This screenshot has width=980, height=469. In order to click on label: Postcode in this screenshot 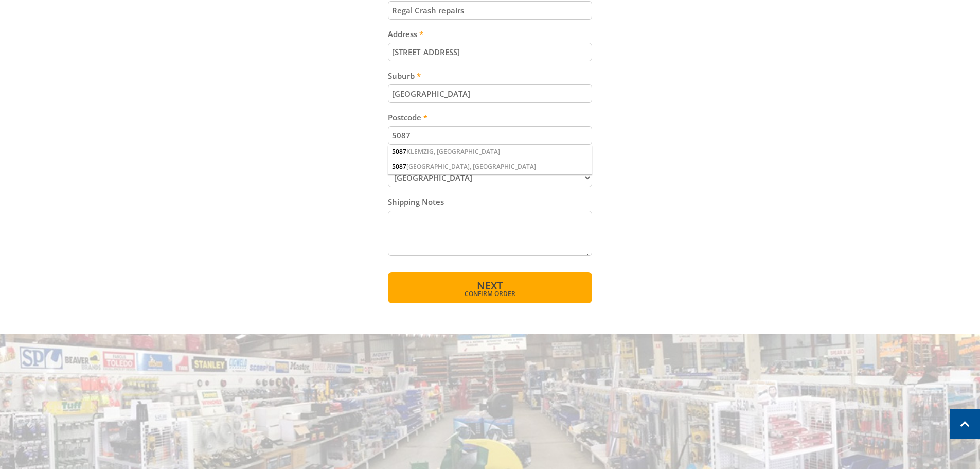, I will do `click(490, 117)`.